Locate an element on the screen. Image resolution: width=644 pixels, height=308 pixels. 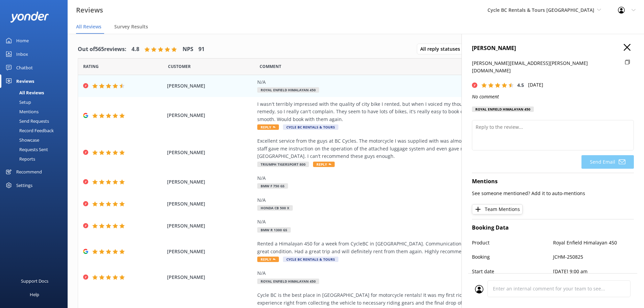
a: Record Feedback is located at coordinates (36, 130).